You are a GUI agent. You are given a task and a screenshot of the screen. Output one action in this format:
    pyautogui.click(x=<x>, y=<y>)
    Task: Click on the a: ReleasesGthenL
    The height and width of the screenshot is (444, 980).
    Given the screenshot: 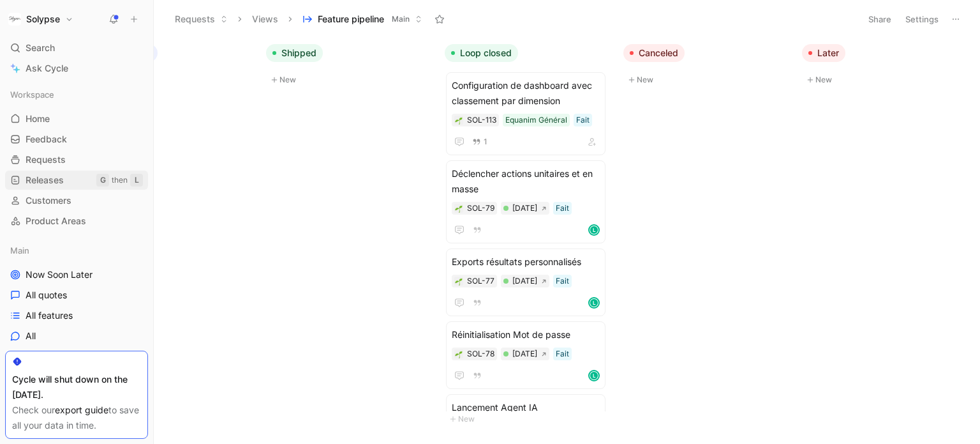 What is the action you would take?
    pyautogui.click(x=77, y=180)
    